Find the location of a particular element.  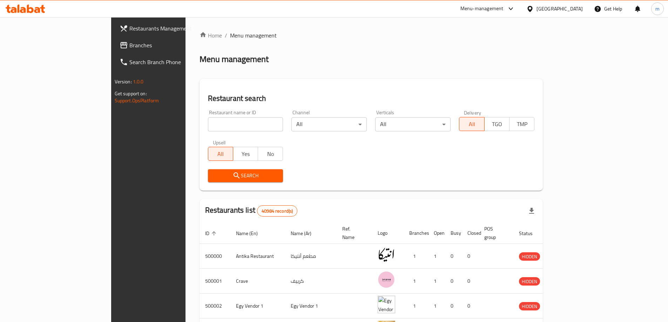

span: No is located at coordinates (270, 154).